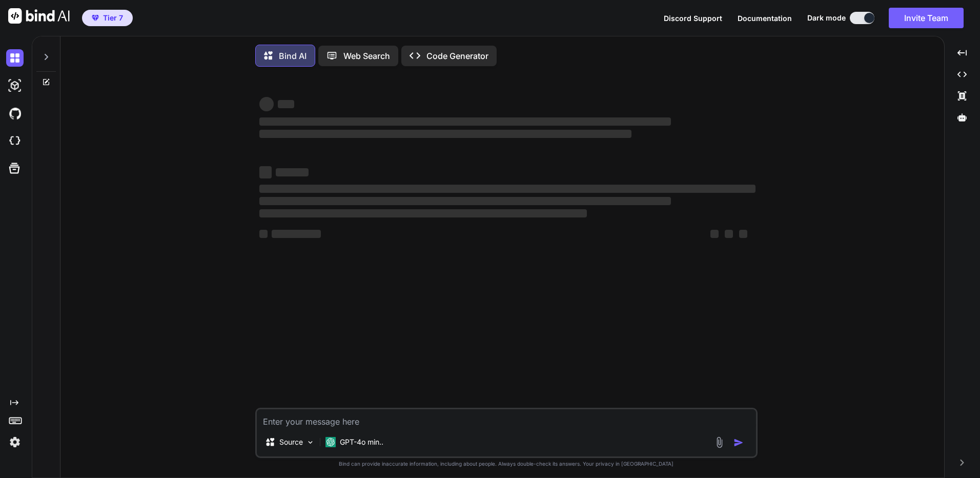  What do you see at coordinates (926, 18) in the screenshot?
I see `button: Invite Team` at bounding box center [926, 18].